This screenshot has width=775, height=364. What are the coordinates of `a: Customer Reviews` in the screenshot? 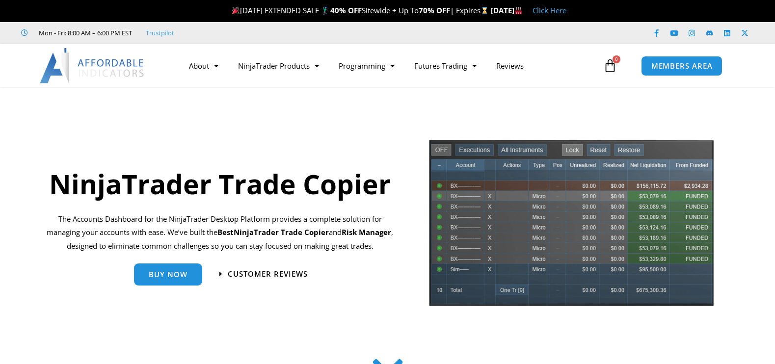 It's located at (263, 274).